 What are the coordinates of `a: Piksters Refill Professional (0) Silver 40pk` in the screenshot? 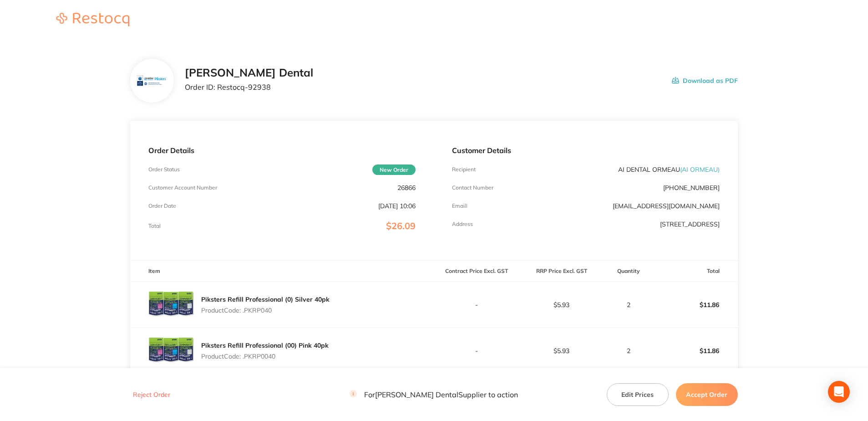 It's located at (265, 299).